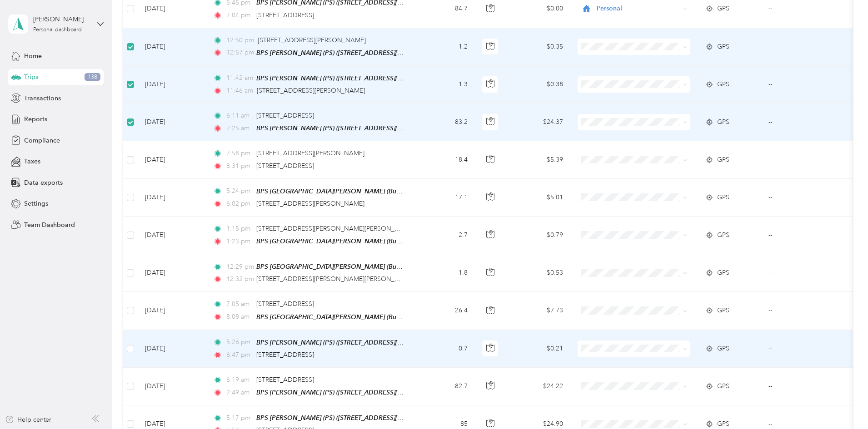  What do you see at coordinates (539, 198) in the screenshot?
I see `td: $5.01` at bounding box center [539, 198].